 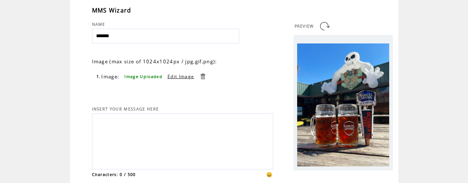 I want to click on span: Image (max size of 1024x1024px / jpg,gif,png):, so click(x=155, y=62).